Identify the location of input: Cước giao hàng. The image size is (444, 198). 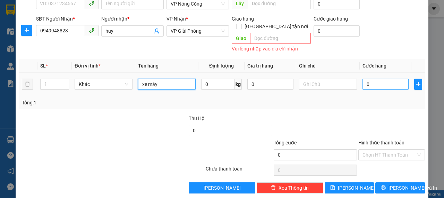
(337, 31).